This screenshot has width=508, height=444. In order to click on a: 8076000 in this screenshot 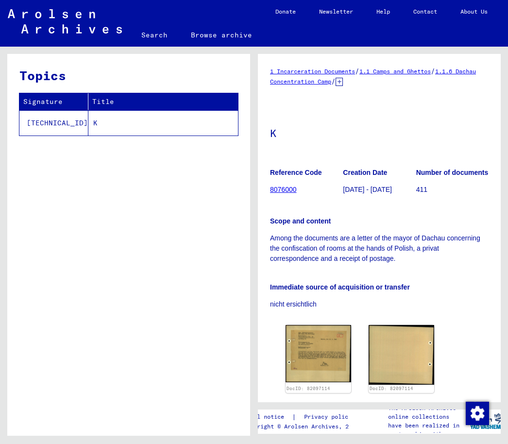, I will do `click(283, 189)`.